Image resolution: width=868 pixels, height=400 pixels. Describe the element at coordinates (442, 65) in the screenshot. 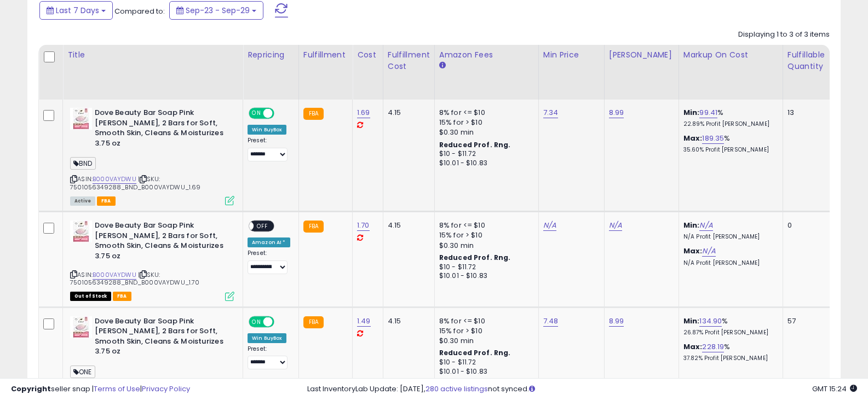

I see `small: Amazon Fees.` at that location.